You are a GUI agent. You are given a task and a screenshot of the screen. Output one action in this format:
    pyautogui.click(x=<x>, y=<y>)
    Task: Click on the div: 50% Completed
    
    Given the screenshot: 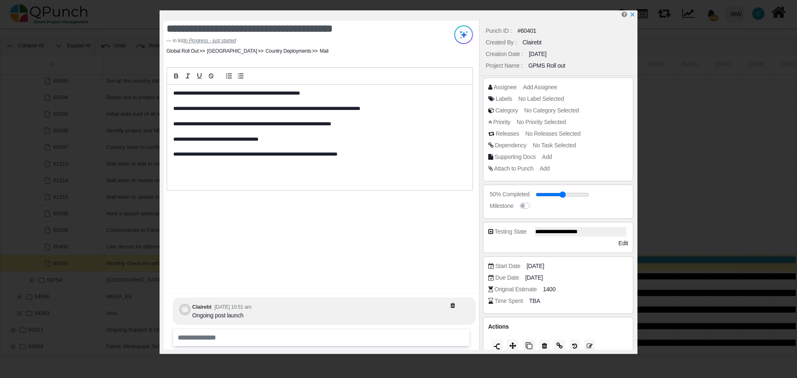 What is the action you would take?
    pyautogui.click(x=509, y=194)
    